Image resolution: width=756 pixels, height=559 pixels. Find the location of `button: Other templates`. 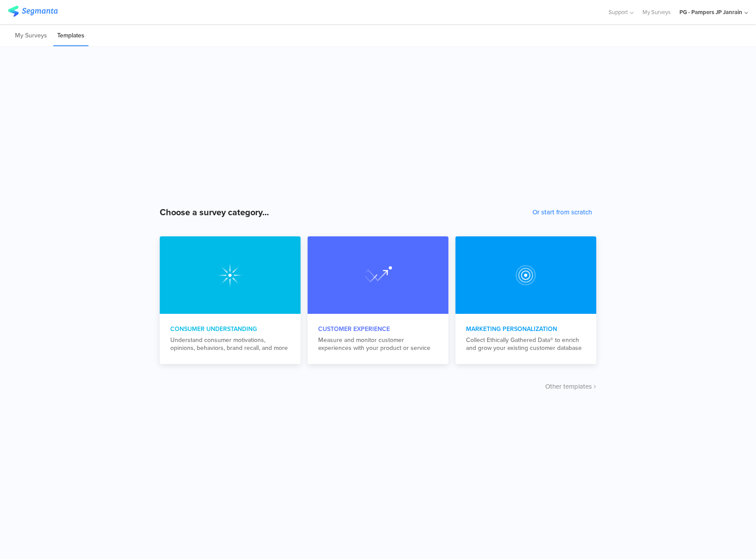

button: Other templates is located at coordinates (571, 386).